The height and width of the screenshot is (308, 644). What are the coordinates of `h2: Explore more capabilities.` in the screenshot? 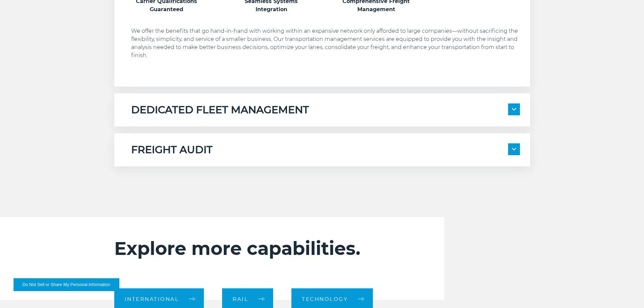 It's located at (259, 249).